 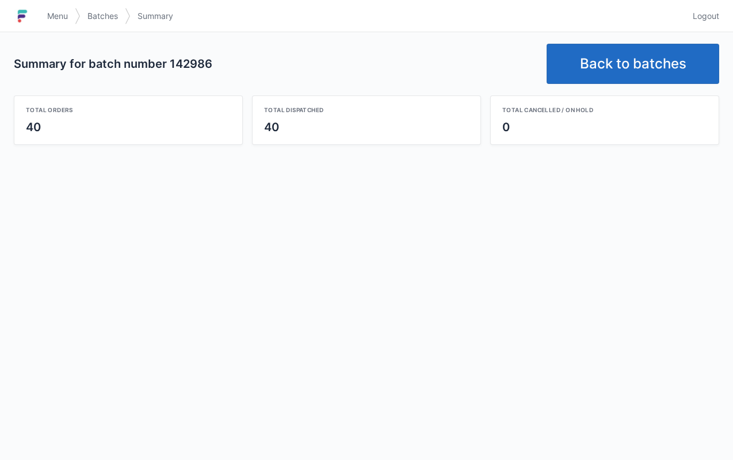 I want to click on span: Summary, so click(x=155, y=16).